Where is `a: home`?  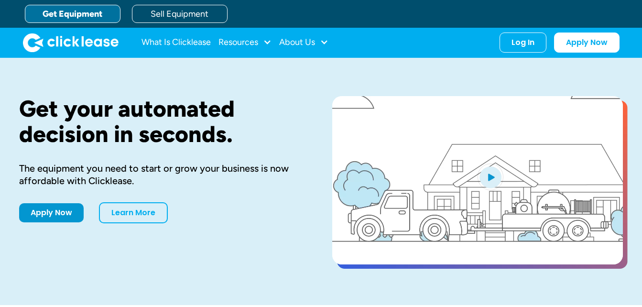
a: home is located at coordinates (71, 43).